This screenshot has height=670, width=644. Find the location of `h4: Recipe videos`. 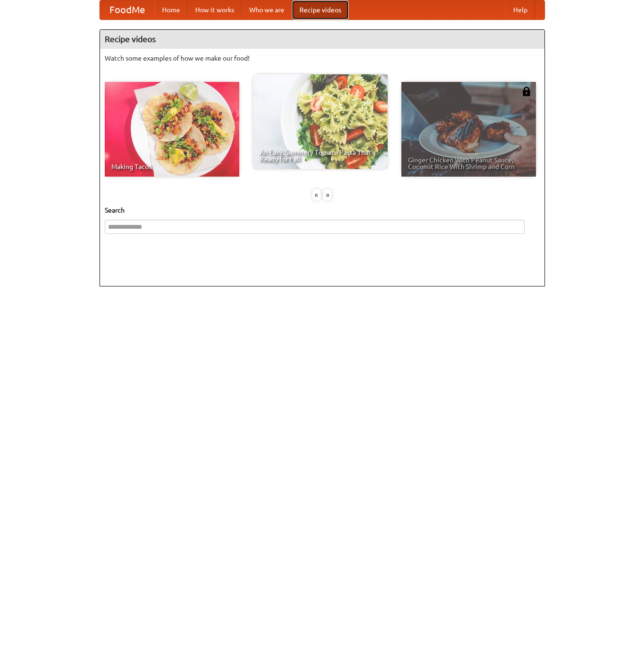

h4: Recipe videos is located at coordinates (322, 39).